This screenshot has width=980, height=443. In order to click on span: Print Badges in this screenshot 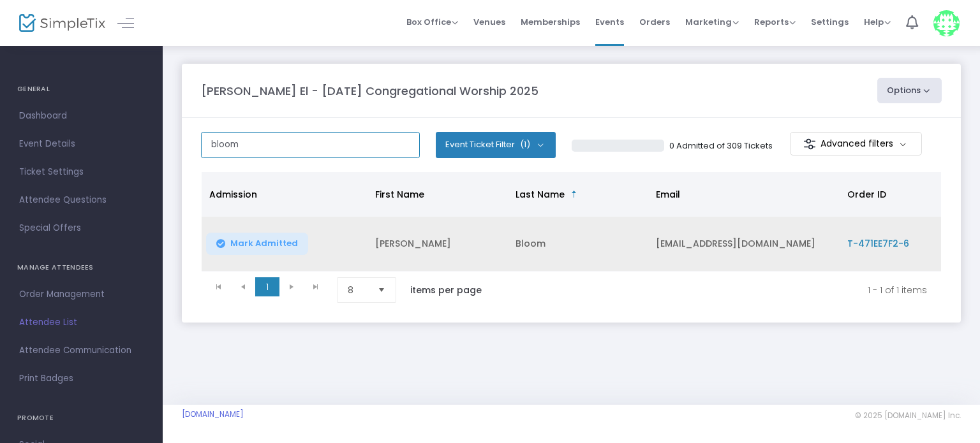, I will do `click(81, 379)`.